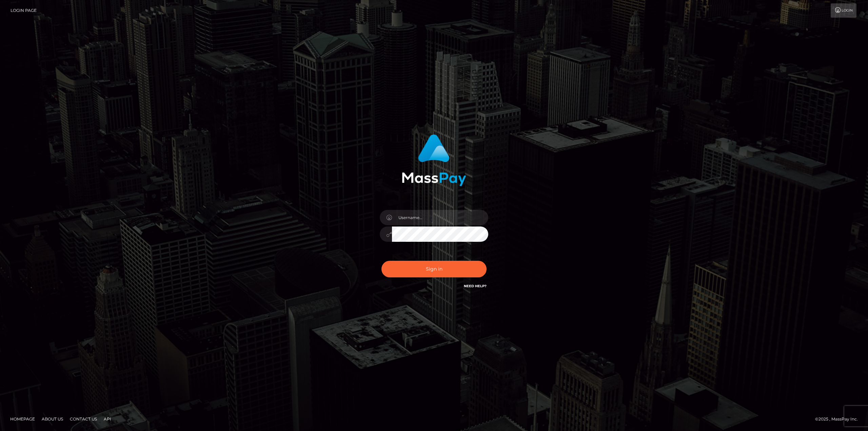 This screenshot has width=868, height=431. What do you see at coordinates (475, 285) in the screenshot?
I see `a: Need Help?` at bounding box center [475, 285].